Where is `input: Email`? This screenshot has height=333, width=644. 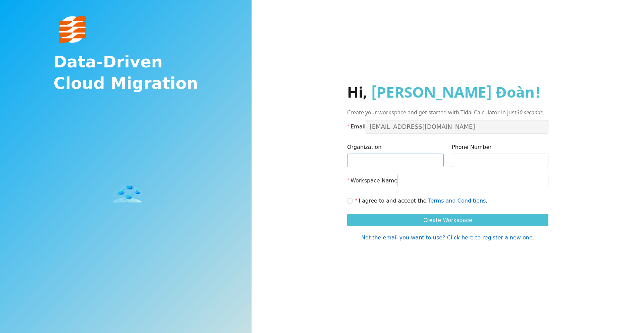
input: Email is located at coordinates (457, 127).